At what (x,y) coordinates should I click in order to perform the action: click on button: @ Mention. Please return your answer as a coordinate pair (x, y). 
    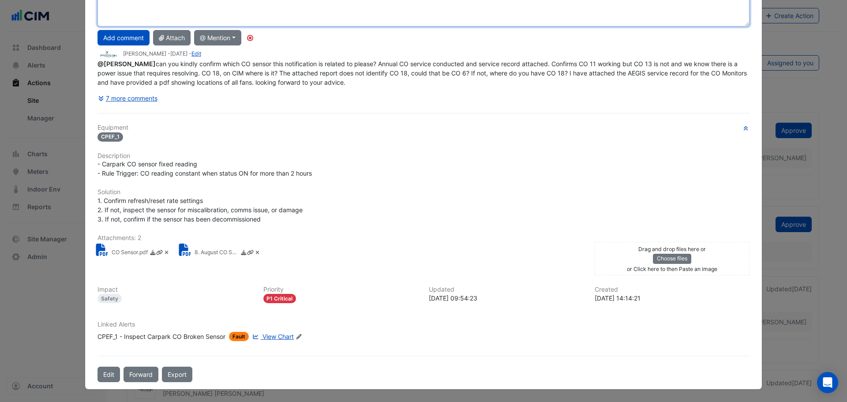
    Looking at the image, I should click on (217, 37).